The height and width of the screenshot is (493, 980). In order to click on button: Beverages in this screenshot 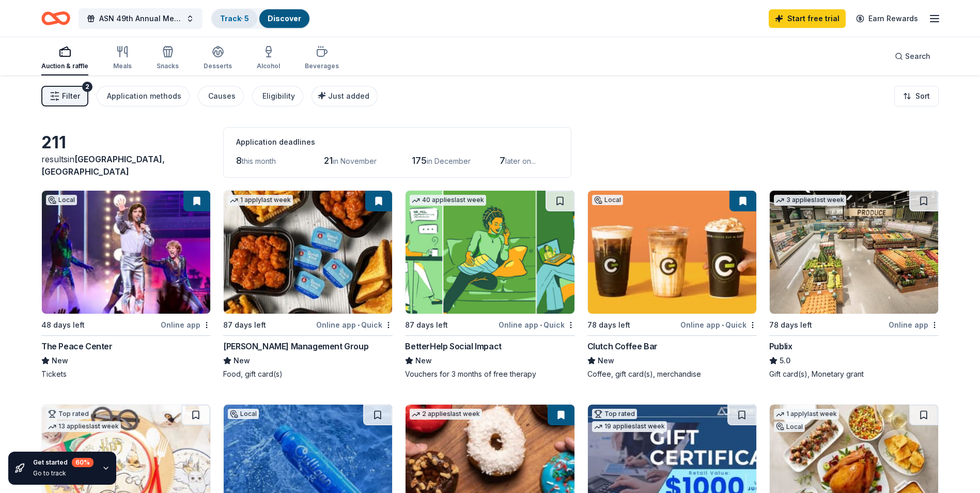, I will do `click(322, 58)`.